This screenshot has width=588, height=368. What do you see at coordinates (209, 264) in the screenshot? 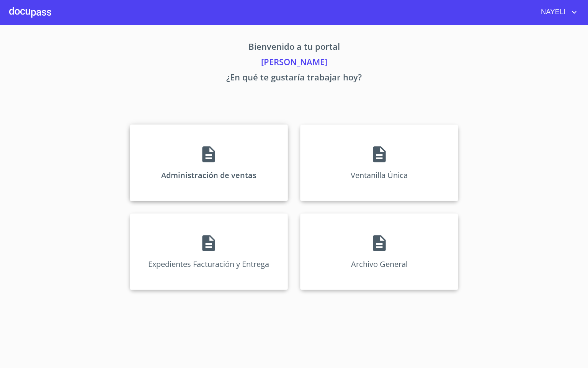
I see `p: Expedientes Facturación y Entrega` at bounding box center [209, 264].